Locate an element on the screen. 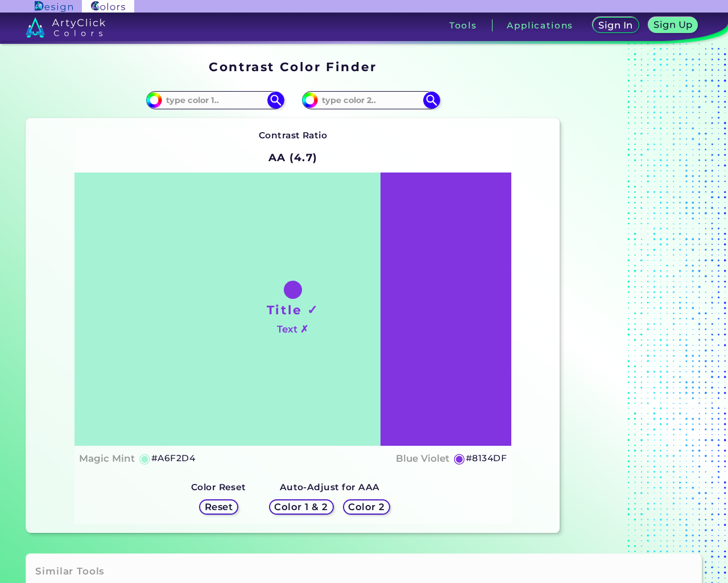 This screenshot has height=583, width=728. h5: #8134DF is located at coordinates (486, 458).